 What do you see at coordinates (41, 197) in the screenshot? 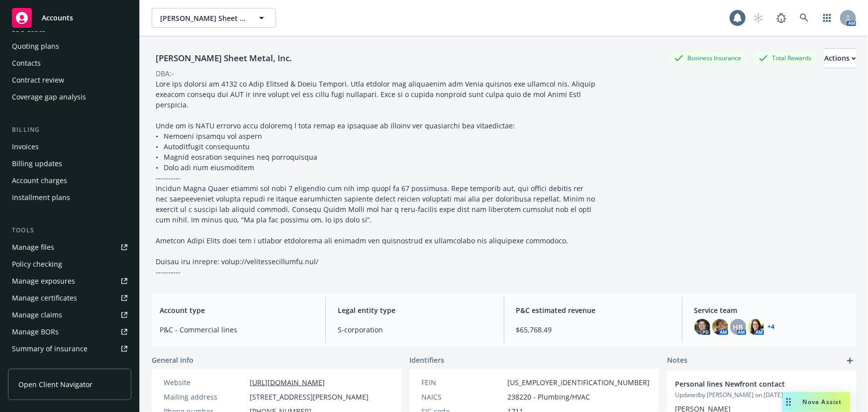
I see `div: Installment plans` at bounding box center [41, 197].